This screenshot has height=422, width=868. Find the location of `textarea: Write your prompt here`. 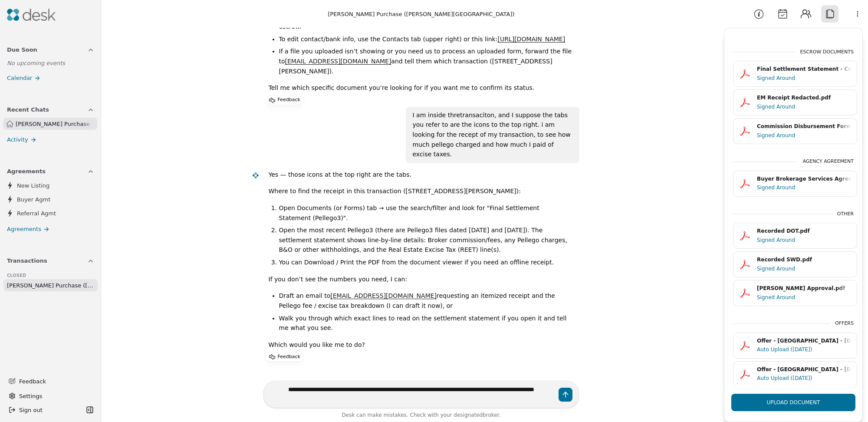

textarea: Write your prompt here is located at coordinates (422, 394).